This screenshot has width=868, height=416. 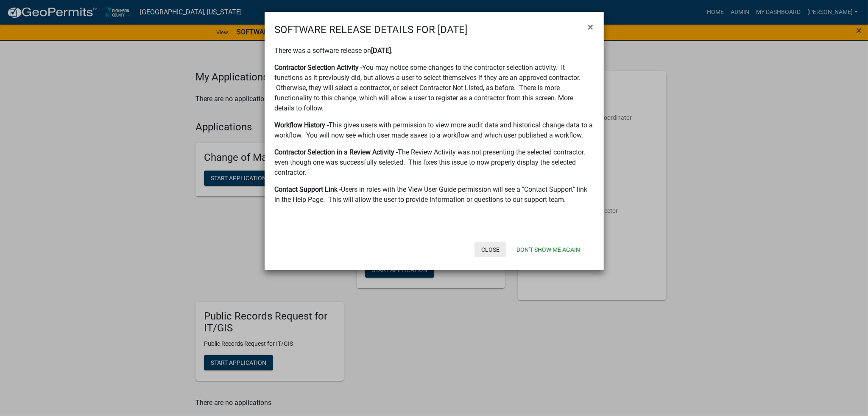 What do you see at coordinates (318, 68) in the screenshot?
I see `strong: Contractor Selection Activity -` at bounding box center [318, 68].